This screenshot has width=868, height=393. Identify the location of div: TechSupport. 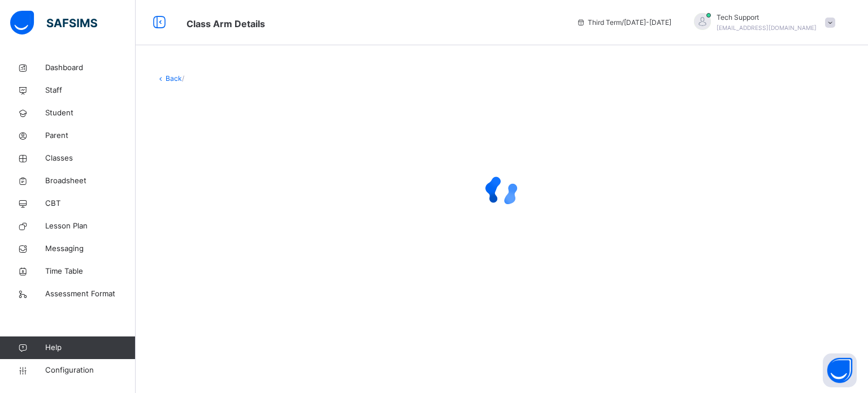
(762, 23).